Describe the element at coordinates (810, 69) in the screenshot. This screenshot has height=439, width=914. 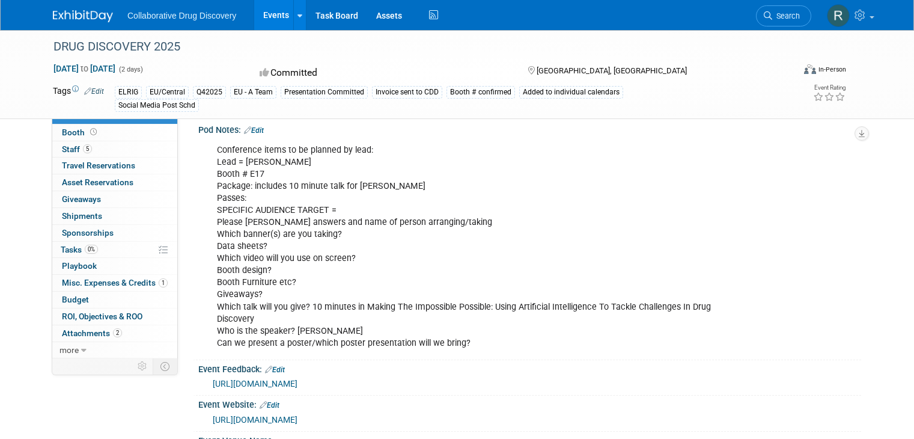
I see `img: Format-Inperson.png` at that location.